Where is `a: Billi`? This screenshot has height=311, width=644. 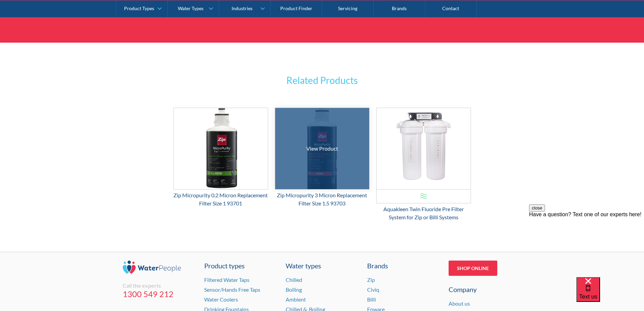 a: Billi is located at coordinates (371, 299).